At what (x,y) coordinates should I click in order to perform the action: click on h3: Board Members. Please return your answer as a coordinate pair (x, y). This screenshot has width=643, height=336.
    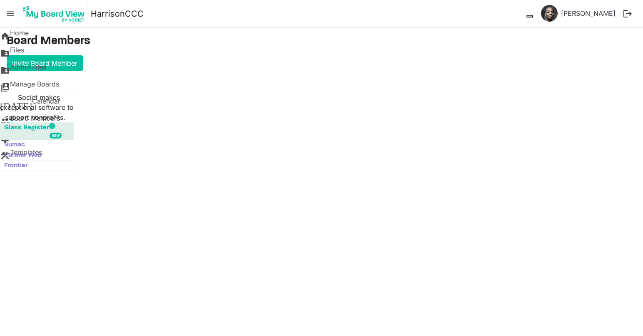
    Looking at the image, I should click on (321, 42).